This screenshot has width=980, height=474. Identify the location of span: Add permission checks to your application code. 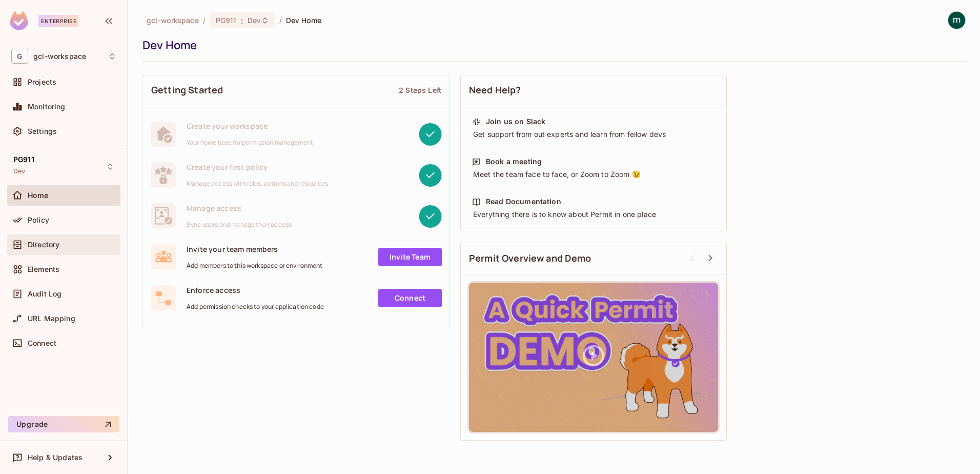
(255, 307).